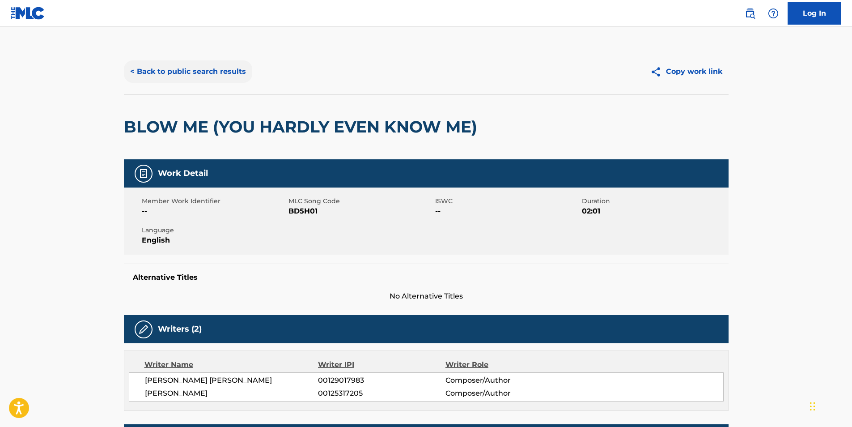 The height and width of the screenshot is (427, 852). What do you see at coordinates (303, 127) in the screenshot?
I see `h2: BLOW ME (YOU HARDLY EVEN KNOW ME)` at bounding box center [303, 127].